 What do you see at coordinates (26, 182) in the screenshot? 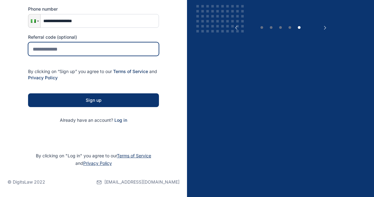
I see `p: © DigitsLaw 2022` at bounding box center [26, 182].